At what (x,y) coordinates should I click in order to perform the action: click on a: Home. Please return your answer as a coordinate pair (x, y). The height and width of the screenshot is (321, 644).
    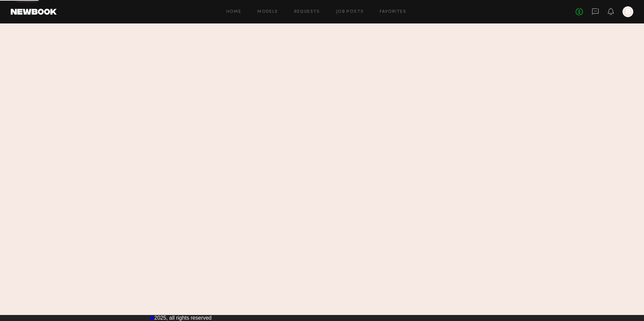
    Looking at the image, I should click on (234, 12).